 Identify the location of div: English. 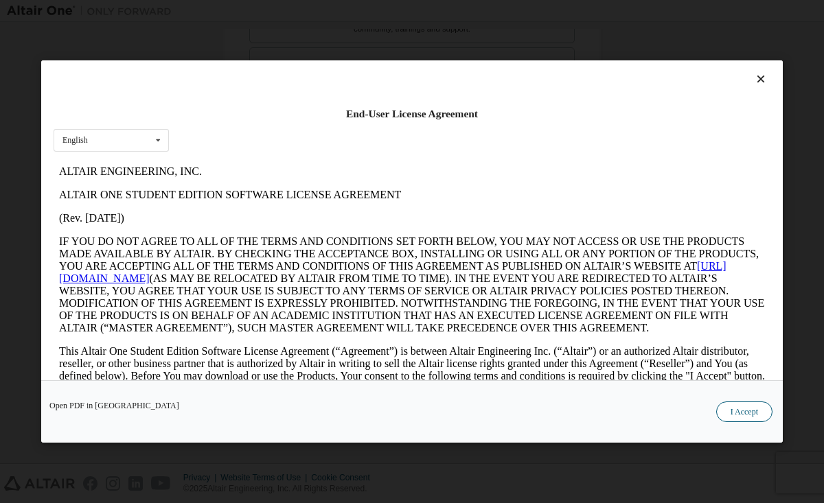
(75, 140).